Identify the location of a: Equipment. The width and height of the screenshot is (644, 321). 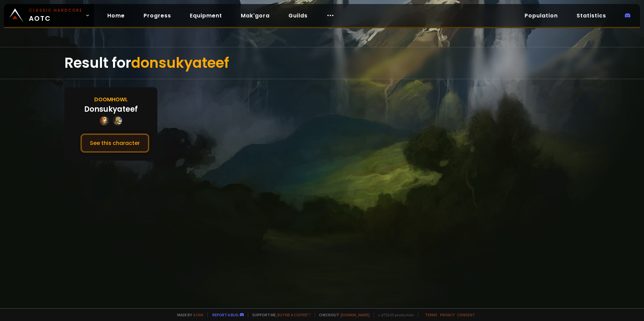
(206, 16).